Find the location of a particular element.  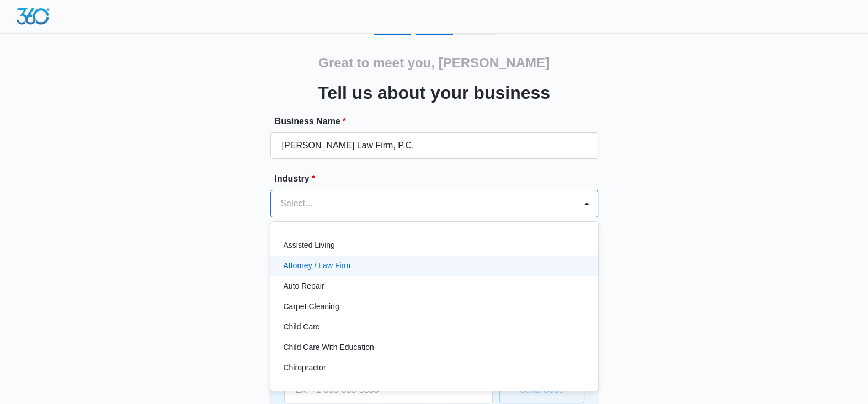

p: Carpet Cleaning is located at coordinates (311, 306).